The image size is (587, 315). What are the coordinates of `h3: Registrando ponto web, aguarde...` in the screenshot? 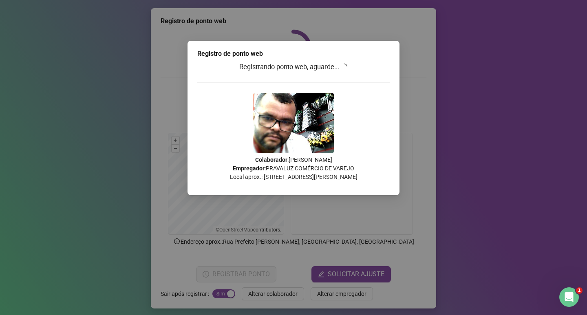 It's located at (293, 67).